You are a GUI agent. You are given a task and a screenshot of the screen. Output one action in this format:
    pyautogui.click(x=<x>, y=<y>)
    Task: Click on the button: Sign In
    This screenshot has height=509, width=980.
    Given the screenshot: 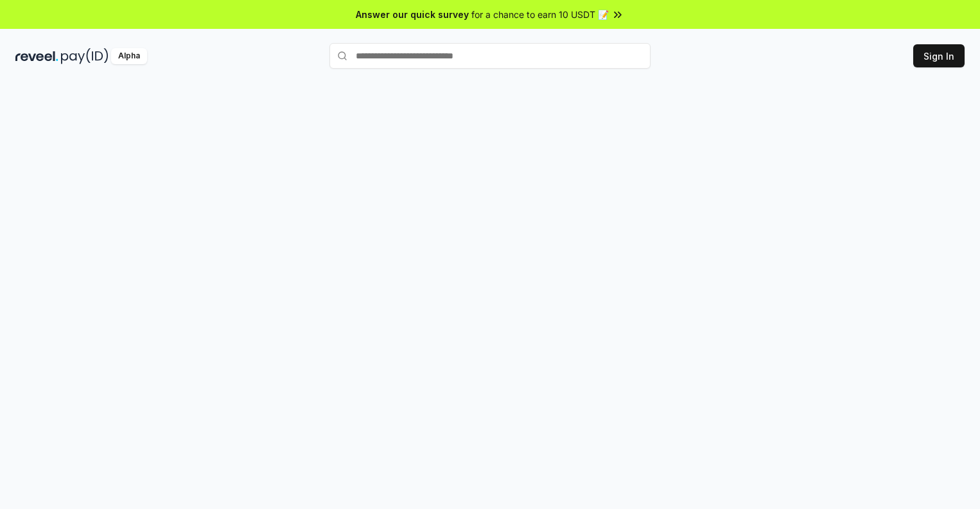 What is the action you would take?
    pyautogui.click(x=939, y=56)
    